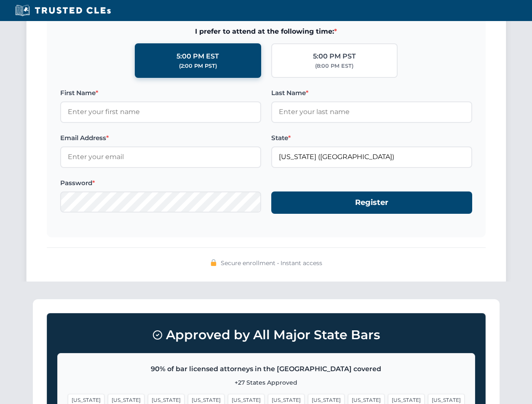  Describe the element at coordinates (271, 263) in the screenshot. I see `span: Secure enrollment • Instant access` at that location.